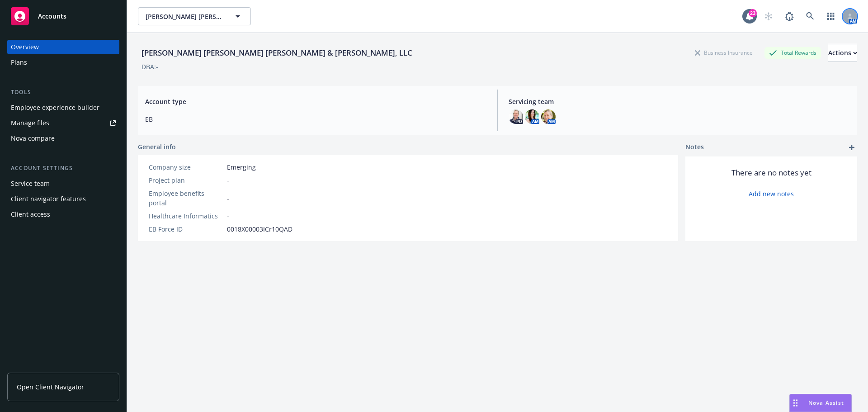 The image size is (868, 412). Describe the element at coordinates (724, 52) in the screenshot. I see `div: Business Insurance` at that location.